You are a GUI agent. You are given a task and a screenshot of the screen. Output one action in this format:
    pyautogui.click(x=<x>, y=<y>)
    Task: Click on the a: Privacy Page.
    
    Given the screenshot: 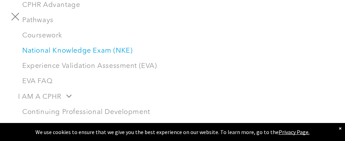 What is the action you would take?
    pyautogui.click(x=294, y=132)
    